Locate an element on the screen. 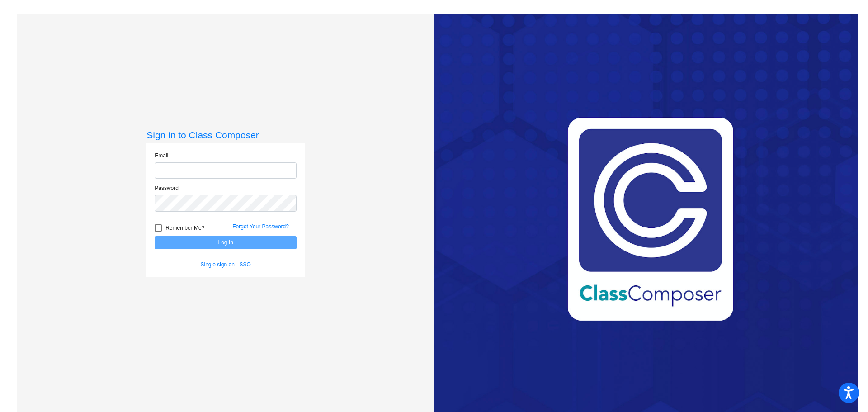  h3: Sign in to Class Composer is located at coordinates (226, 135).